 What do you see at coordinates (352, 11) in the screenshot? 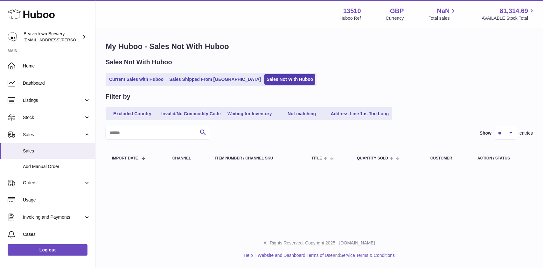
I see `strong: 13510` at bounding box center [352, 11].